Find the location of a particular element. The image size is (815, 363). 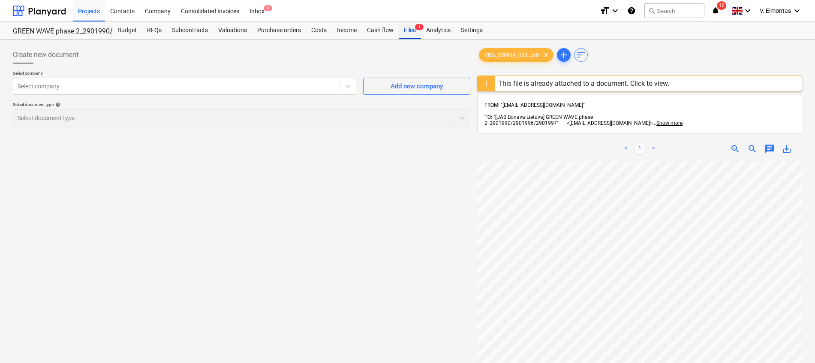

span: chat is located at coordinates (769, 149).